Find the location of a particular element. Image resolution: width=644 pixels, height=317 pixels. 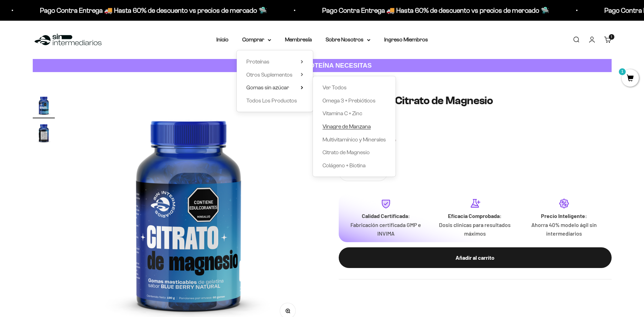

h1: Gomas con Citrato de Magnesio is located at coordinates (475, 101).